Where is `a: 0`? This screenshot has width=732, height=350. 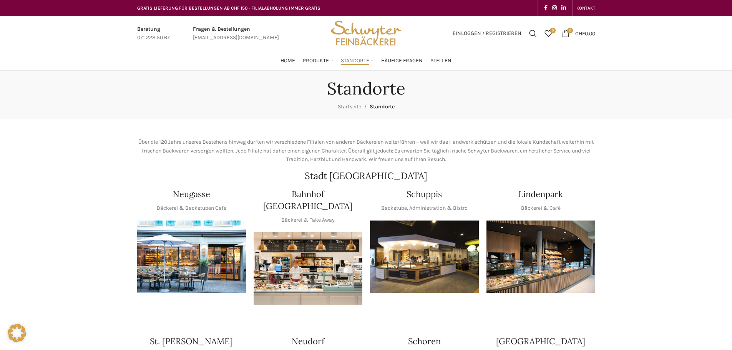
a: 0 is located at coordinates (549, 33).